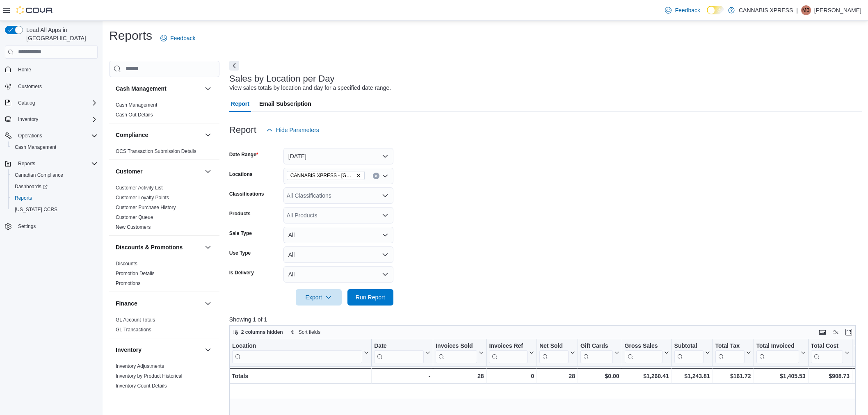 Image resolution: width=868 pixels, height=415 pixels. Describe the element at coordinates (139, 188) in the screenshot. I see `span: Customer Activity List` at that location.